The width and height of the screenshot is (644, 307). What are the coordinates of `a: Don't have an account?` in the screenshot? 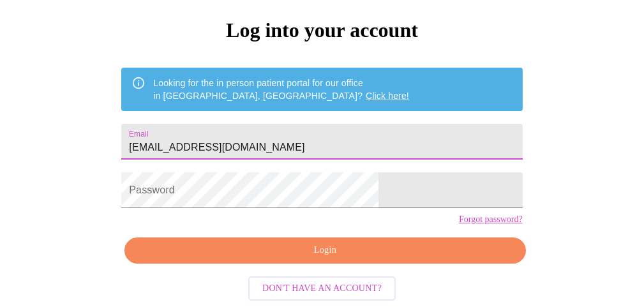 It's located at (322, 287).